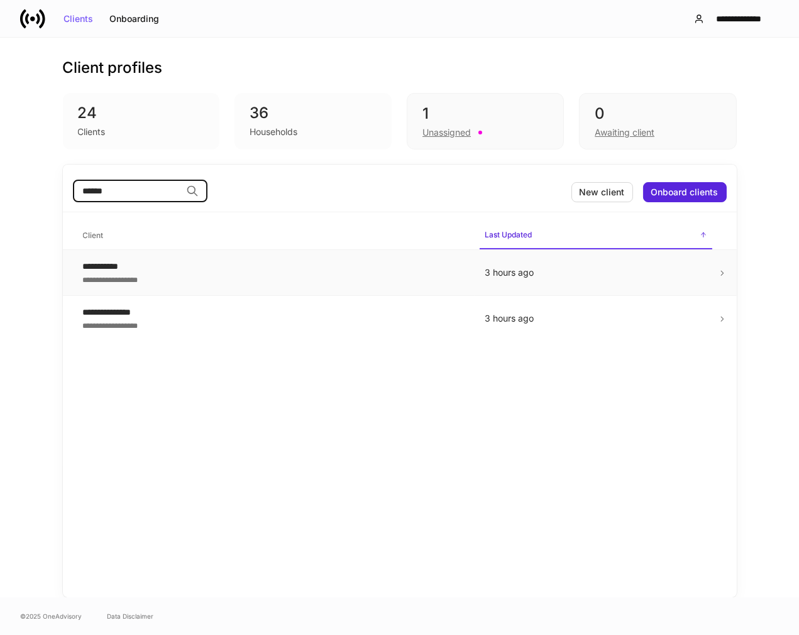  What do you see at coordinates (657, 121) in the screenshot?
I see `div: 0Awaiting client` at bounding box center [657, 121].